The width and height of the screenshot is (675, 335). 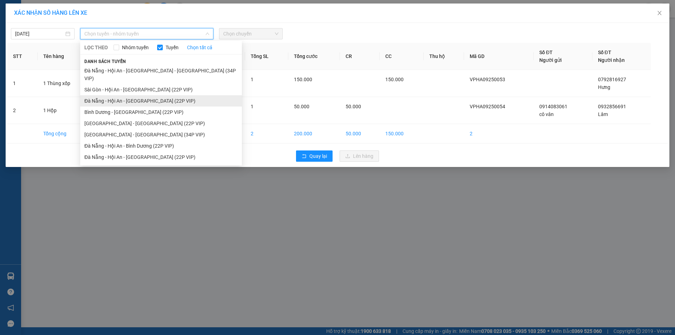 What do you see at coordinates (96, 47) in the screenshot?
I see `span: LỌC THEO` at bounding box center [96, 47].